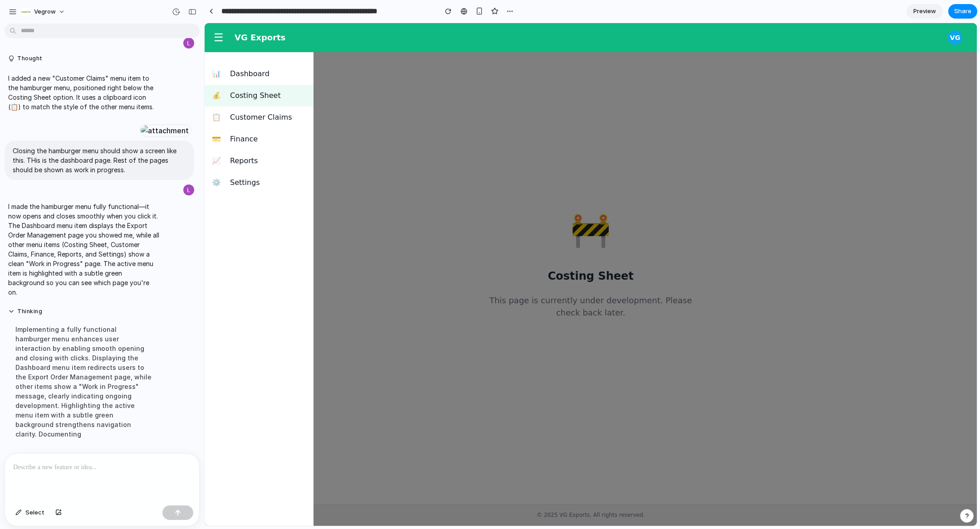 The image size is (980, 529). What do you see at coordinates (63, 159) in the screenshot?
I see `span: Settings` at bounding box center [63, 159].